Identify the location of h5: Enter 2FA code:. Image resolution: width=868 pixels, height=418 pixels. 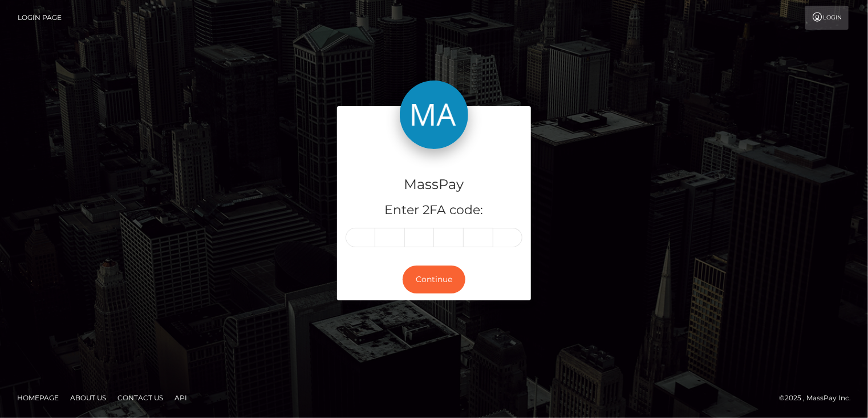
(434, 210).